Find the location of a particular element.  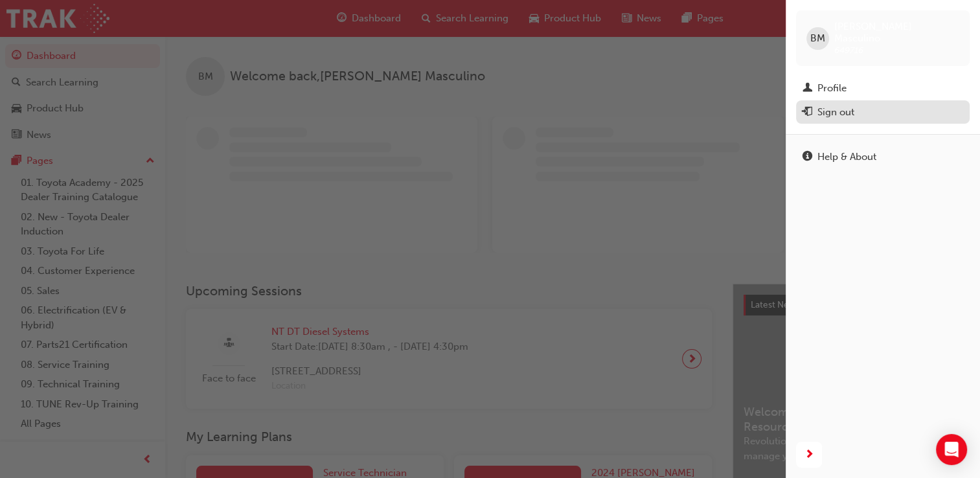

span: exit-icon is located at coordinates (807, 113).